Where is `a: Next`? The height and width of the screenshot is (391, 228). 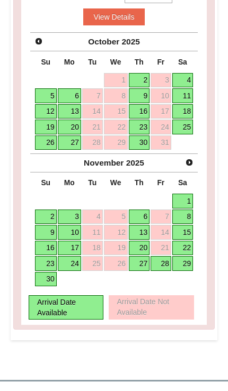
a: Next is located at coordinates (189, 163).